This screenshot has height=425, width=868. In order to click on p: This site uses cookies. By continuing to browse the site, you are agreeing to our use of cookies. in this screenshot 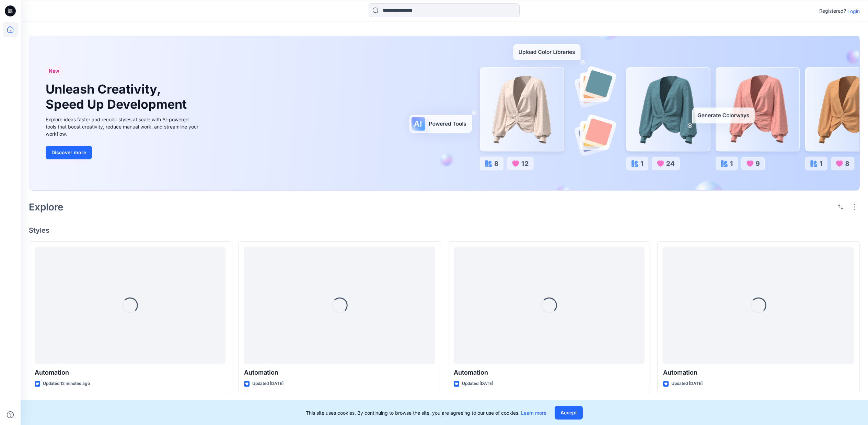, I will do `click(426, 413)`.